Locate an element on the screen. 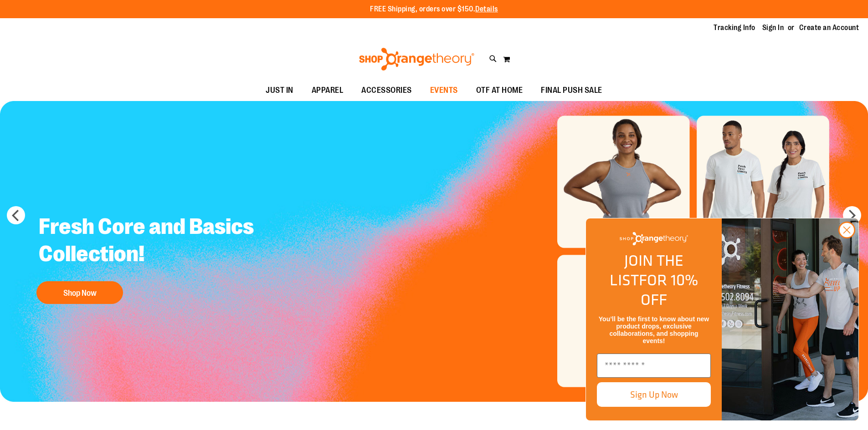 The height and width of the screenshot is (430, 868). a: FINAL PUSH SALE is located at coordinates (572, 91).